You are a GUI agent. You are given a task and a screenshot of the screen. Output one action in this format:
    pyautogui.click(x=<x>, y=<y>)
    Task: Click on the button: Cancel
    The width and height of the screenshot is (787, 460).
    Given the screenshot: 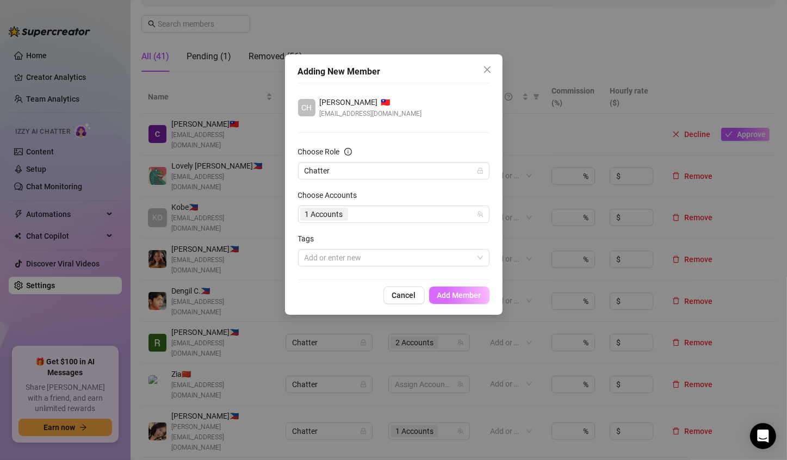 What is the action you would take?
    pyautogui.click(x=404, y=295)
    